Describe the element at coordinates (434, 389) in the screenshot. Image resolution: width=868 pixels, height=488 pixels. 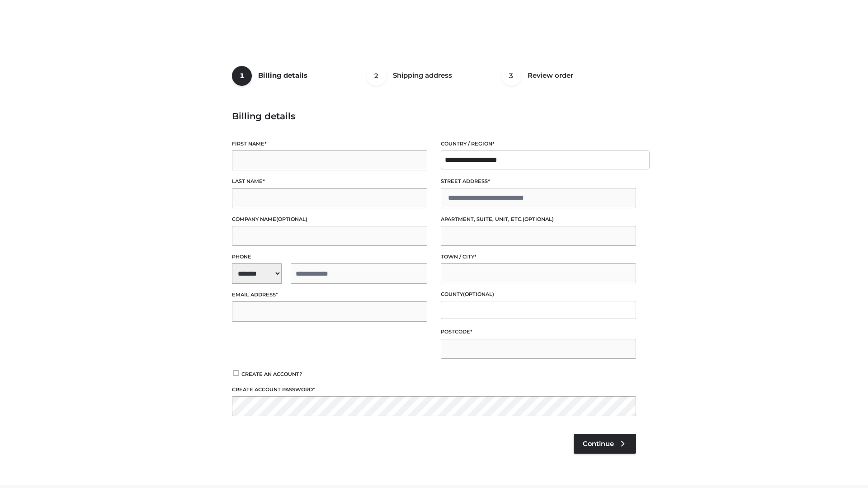
I see `label: Create account password` at that location.